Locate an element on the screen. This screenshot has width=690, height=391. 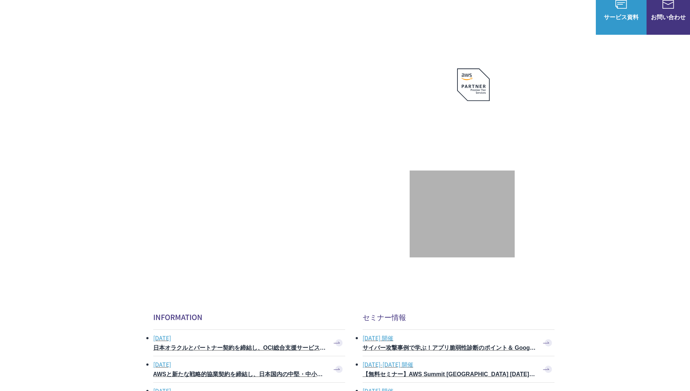
a: AWS総合支援サービス C-Chorus NHN テコラスAWS総合支援サービス is located at coordinates (73, 14).